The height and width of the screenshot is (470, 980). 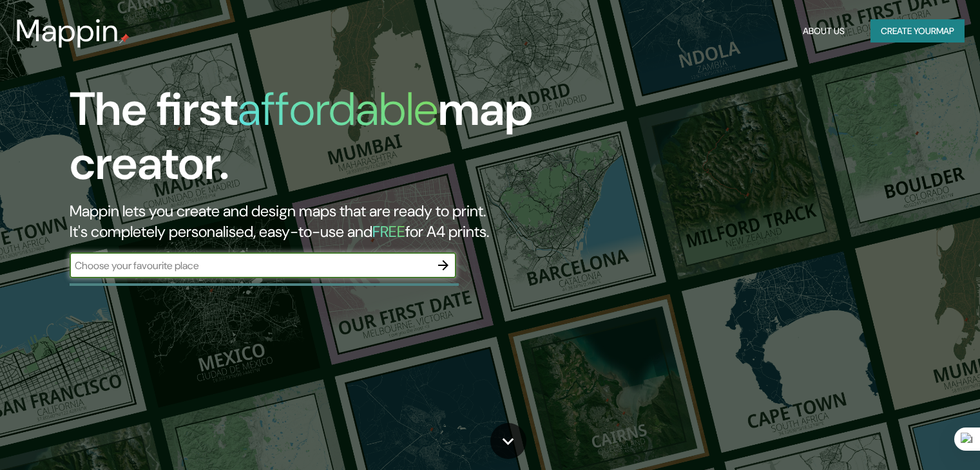 I want to click on button: About Us, so click(x=823, y=30).